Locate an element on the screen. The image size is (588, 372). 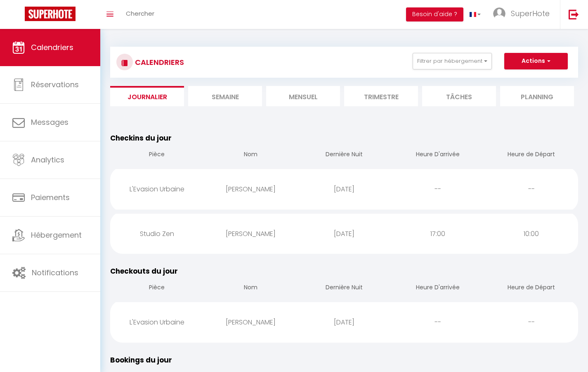
span: Paiements is located at coordinates (50, 197).